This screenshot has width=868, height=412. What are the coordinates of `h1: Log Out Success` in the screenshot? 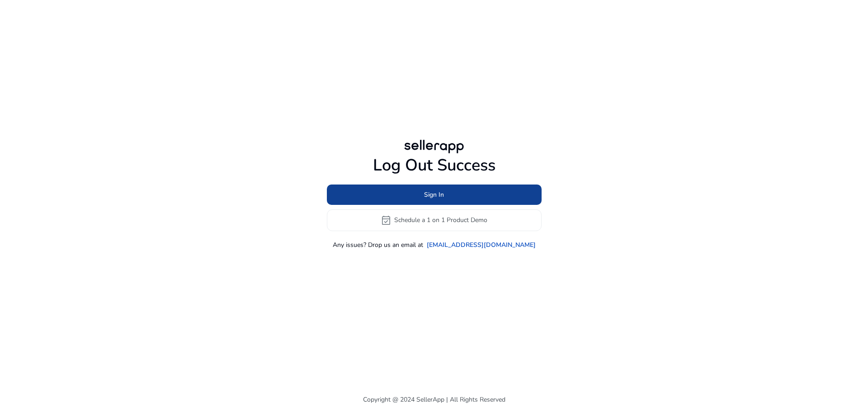 It's located at (434, 165).